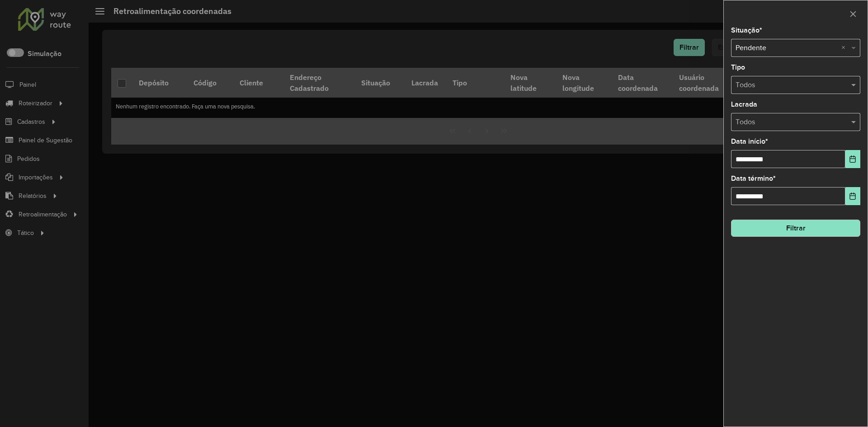 This screenshot has width=868, height=427. What do you see at coordinates (744, 105) in the screenshot?
I see `label: Lacrada` at bounding box center [744, 105].